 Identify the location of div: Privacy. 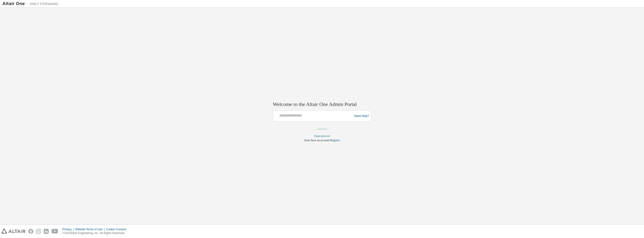
(69, 229).